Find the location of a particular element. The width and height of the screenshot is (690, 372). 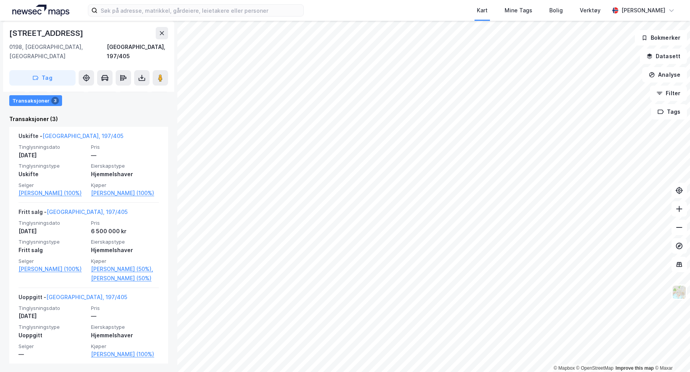

div: Mine Tags is located at coordinates (519, 10).